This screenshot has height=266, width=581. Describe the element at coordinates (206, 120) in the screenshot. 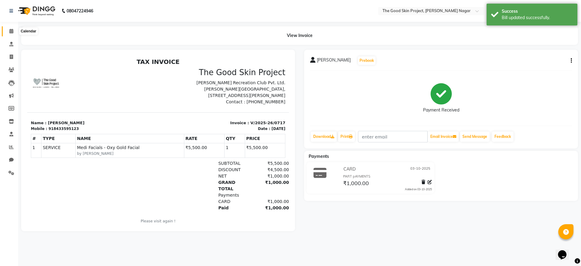

I see `div: NET` at that location.